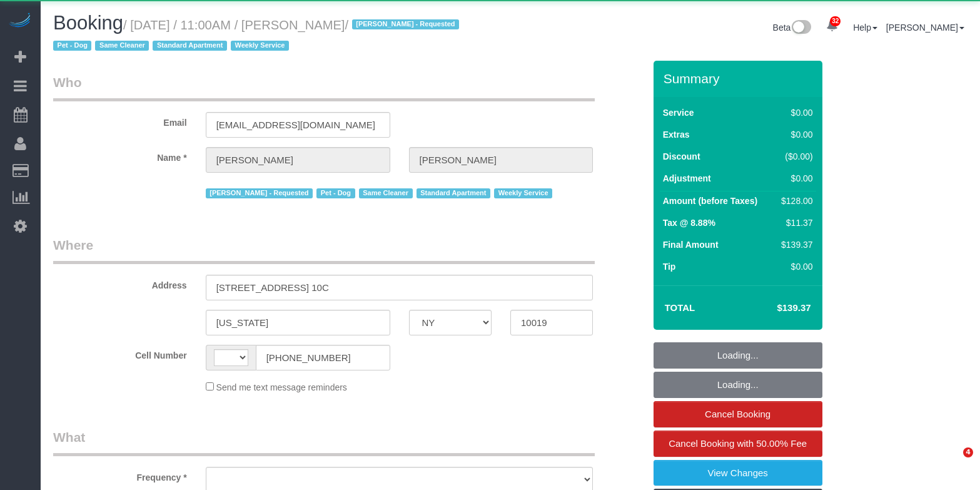 The image size is (980, 490). What do you see at coordinates (120, 156) in the screenshot?
I see `label: Name *` at bounding box center [120, 156].